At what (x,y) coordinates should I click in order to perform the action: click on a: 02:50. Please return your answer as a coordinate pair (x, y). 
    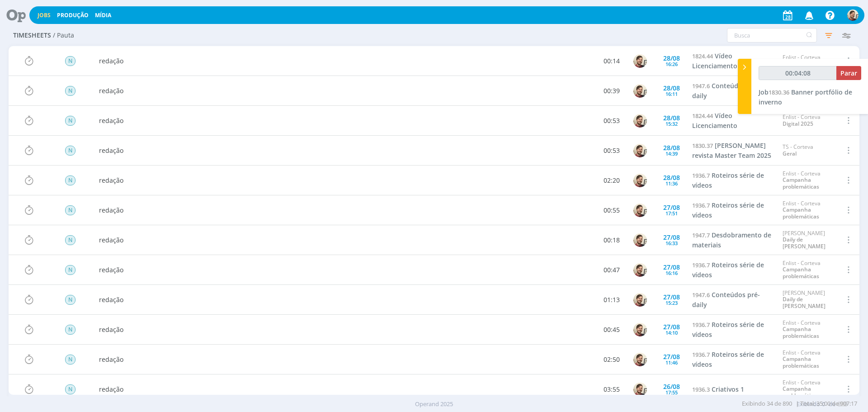
    Looking at the image, I should click on (612, 359).